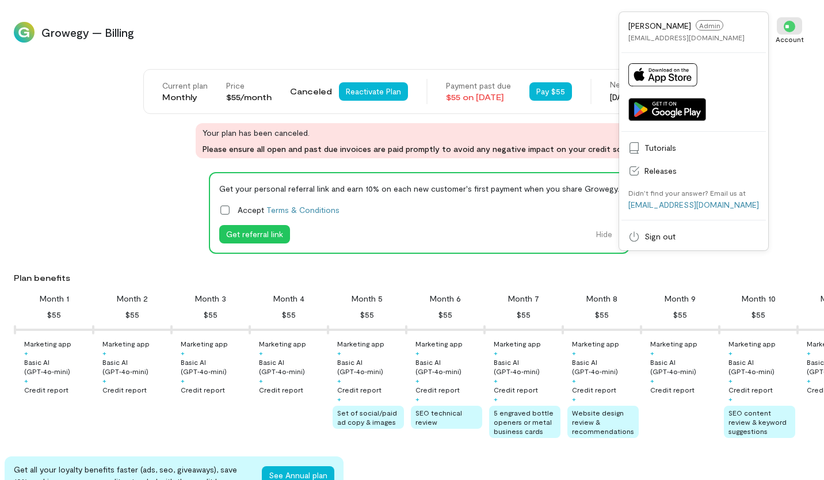  I want to click on button: Reactivate Plan, so click(374, 92).